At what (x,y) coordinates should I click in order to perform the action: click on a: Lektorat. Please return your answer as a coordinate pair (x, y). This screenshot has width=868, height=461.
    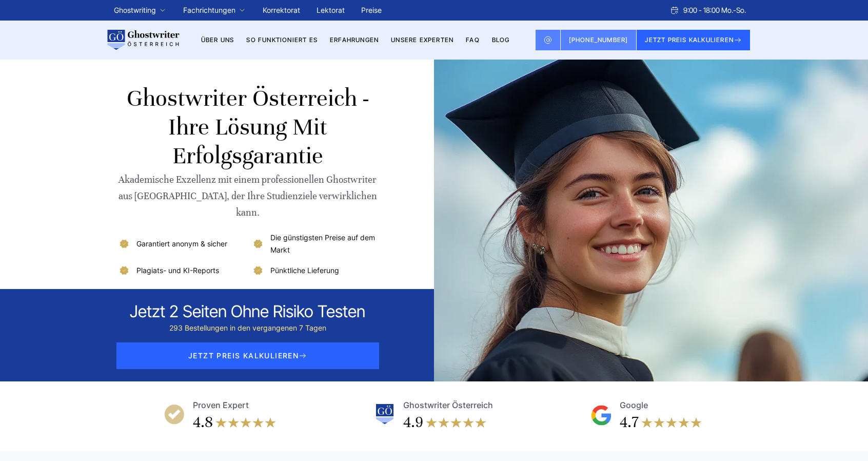
    Looking at the image, I should click on (331, 10).